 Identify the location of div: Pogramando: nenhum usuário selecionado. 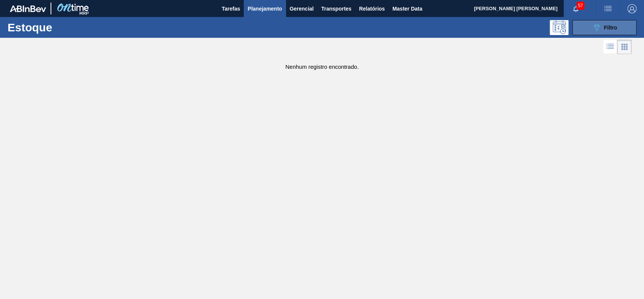
(559, 27).